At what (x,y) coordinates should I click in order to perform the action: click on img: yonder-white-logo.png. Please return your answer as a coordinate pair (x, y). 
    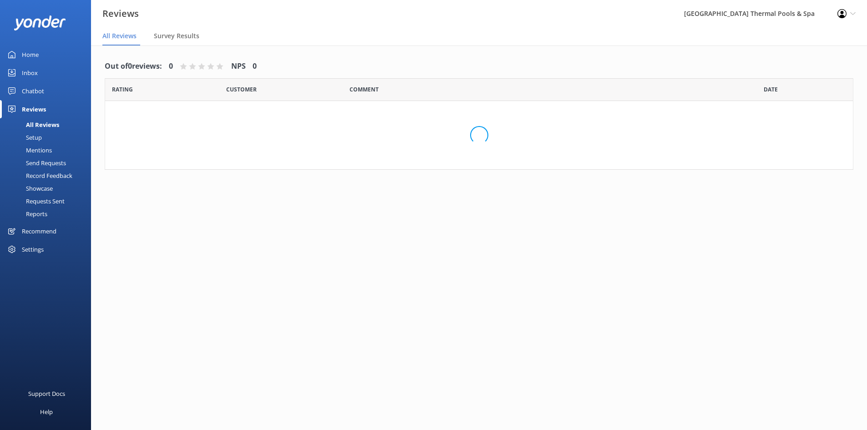
    Looking at the image, I should click on (40, 23).